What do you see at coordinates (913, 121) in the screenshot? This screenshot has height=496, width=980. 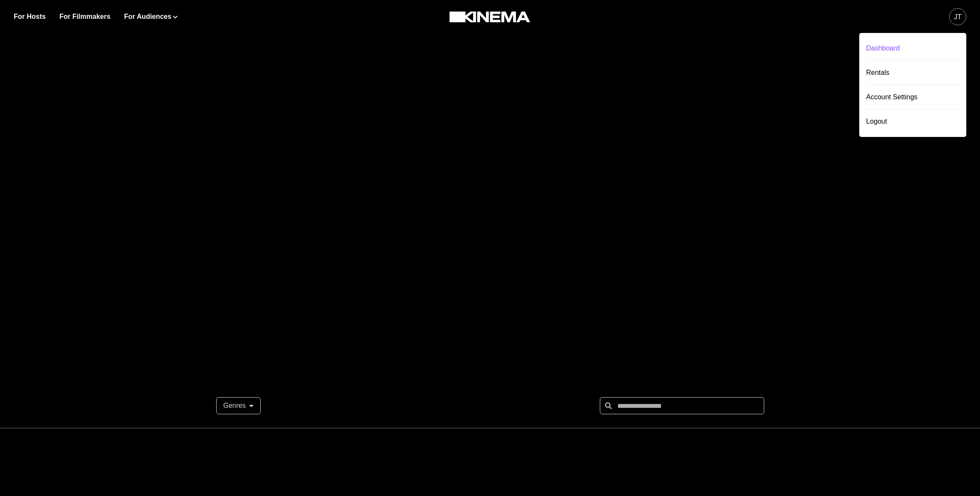 I see `button: Logout` at bounding box center [913, 121].